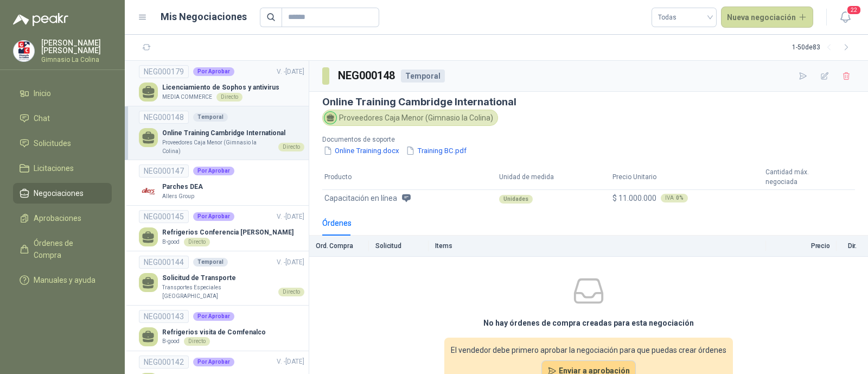  Describe the element at coordinates (409, 178) in the screenshot. I see `th: Producto` at that location.